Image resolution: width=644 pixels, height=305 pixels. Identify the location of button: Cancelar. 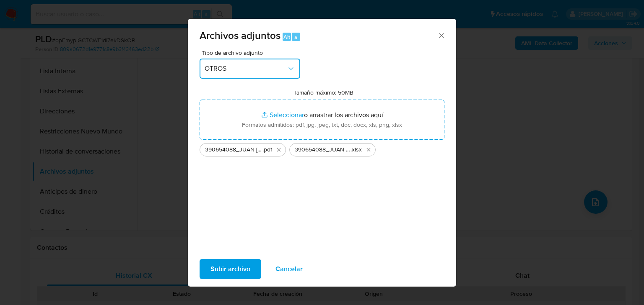
(288, 269).